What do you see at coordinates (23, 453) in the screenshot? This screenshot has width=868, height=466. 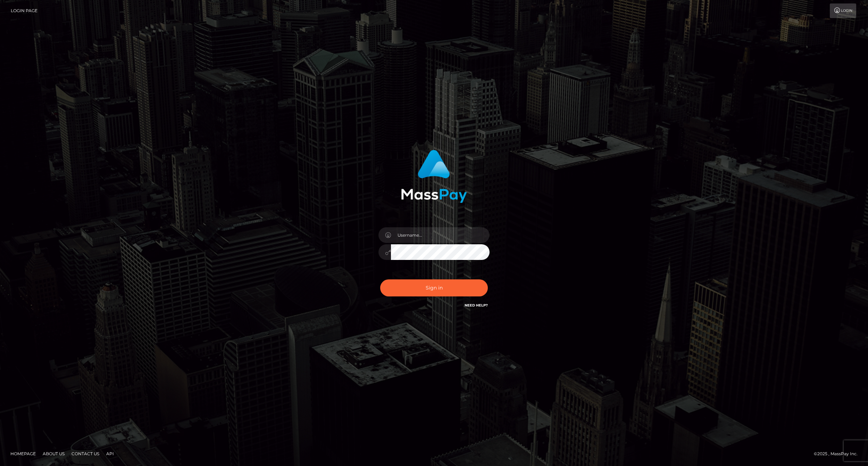 I see `a: Homepage` at bounding box center [23, 453].